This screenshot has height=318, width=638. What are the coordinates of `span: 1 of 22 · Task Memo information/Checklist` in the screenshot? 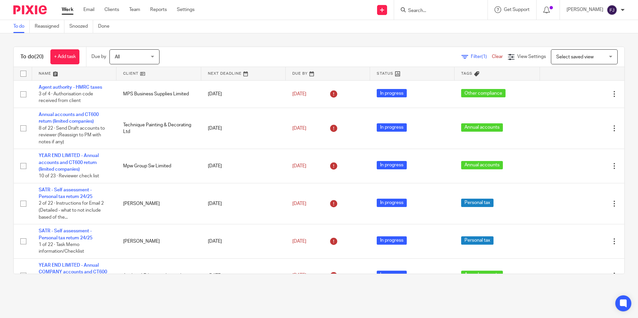 It's located at (61, 248).